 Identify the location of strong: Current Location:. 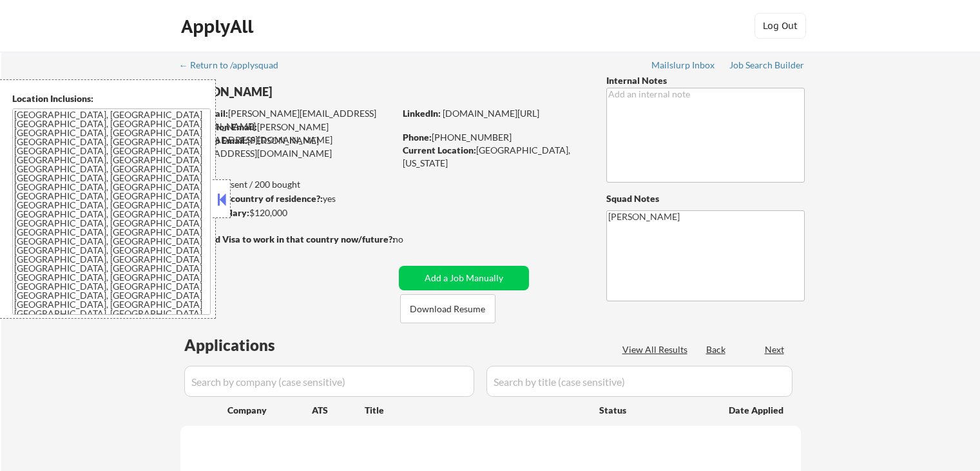
(440, 150).